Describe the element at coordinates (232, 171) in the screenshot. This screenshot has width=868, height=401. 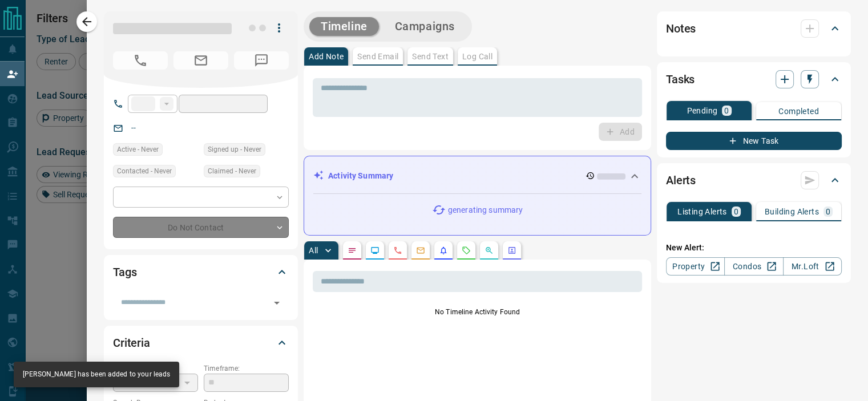
I see `span: Claimed - Never` at that location.